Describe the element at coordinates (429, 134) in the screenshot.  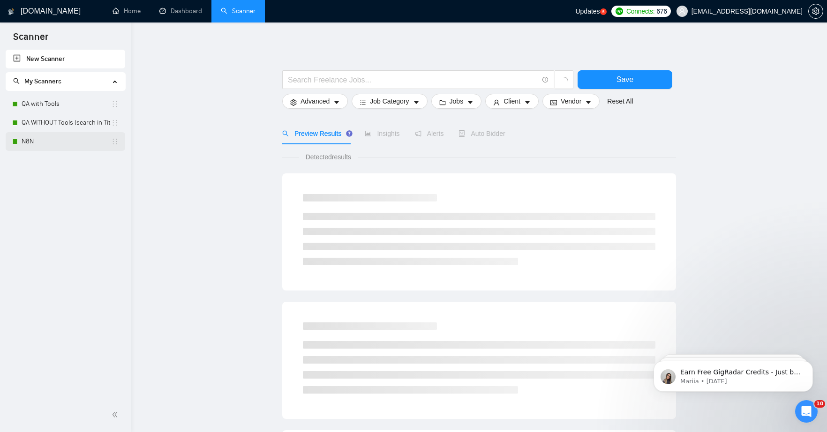
I see `span: Alerts` at that location.